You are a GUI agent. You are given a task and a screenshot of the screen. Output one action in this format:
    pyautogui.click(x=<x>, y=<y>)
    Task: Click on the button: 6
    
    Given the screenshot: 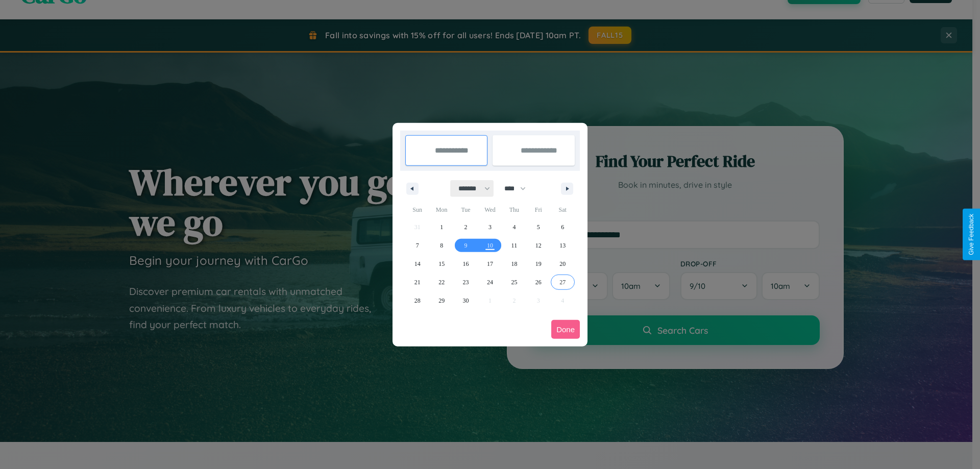 What is the action you would take?
    pyautogui.click(x=563, y=227)
    